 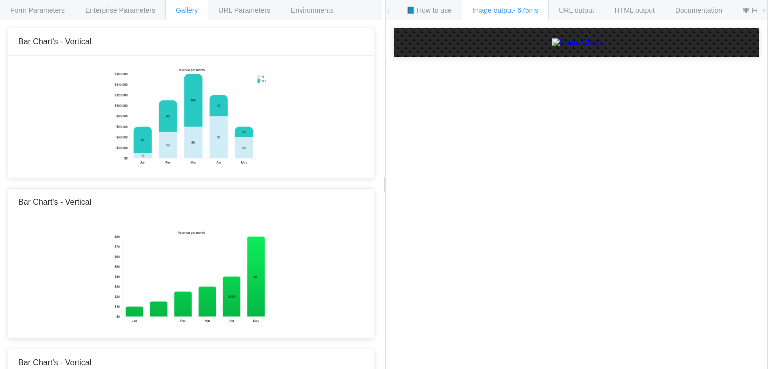 What do you see at coordinates (526, 10) in the screenshot?
I see `span: - 675ms` at bounding box center [526, 10].